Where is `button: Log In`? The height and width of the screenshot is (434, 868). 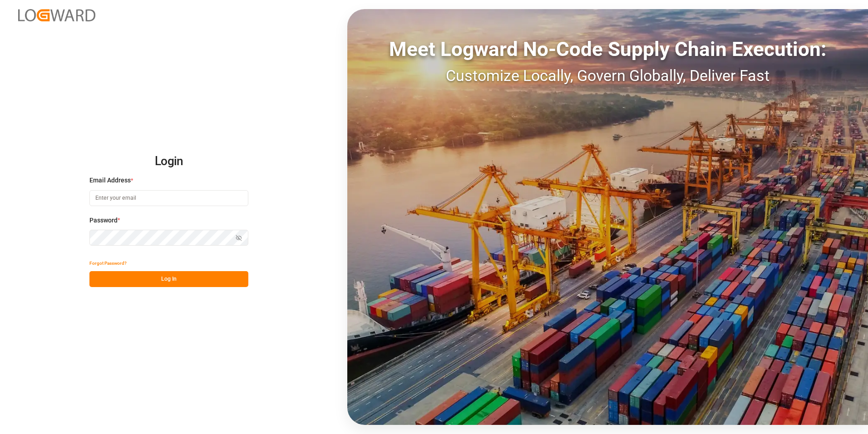
button: Log In is located at coordinates (169, 279).